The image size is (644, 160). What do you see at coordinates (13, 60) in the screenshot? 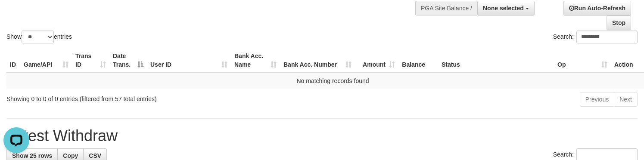
I see `th: ID` at bounding box center [13, 60].